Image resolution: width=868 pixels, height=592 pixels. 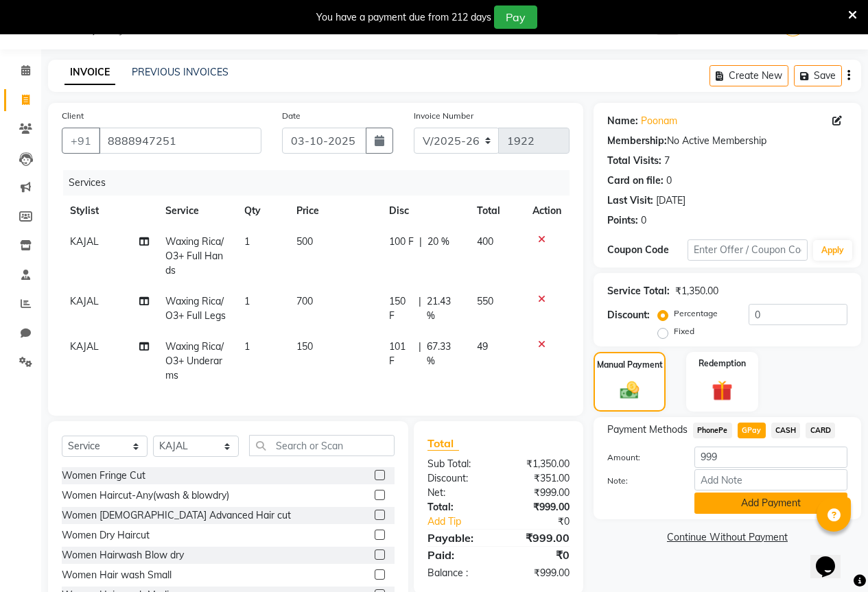 What do you see at coordinates (786, 430) in the screenshot?
I see `span: CASH` at bounding box center [786, 430].